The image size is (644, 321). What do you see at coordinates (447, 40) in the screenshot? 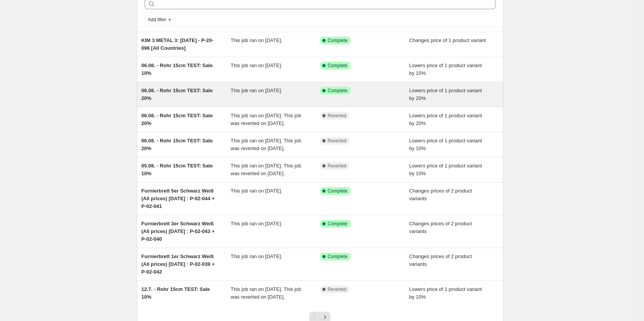
I see `span: Changes price of 1 product variant` at bounding box center [447, 40].